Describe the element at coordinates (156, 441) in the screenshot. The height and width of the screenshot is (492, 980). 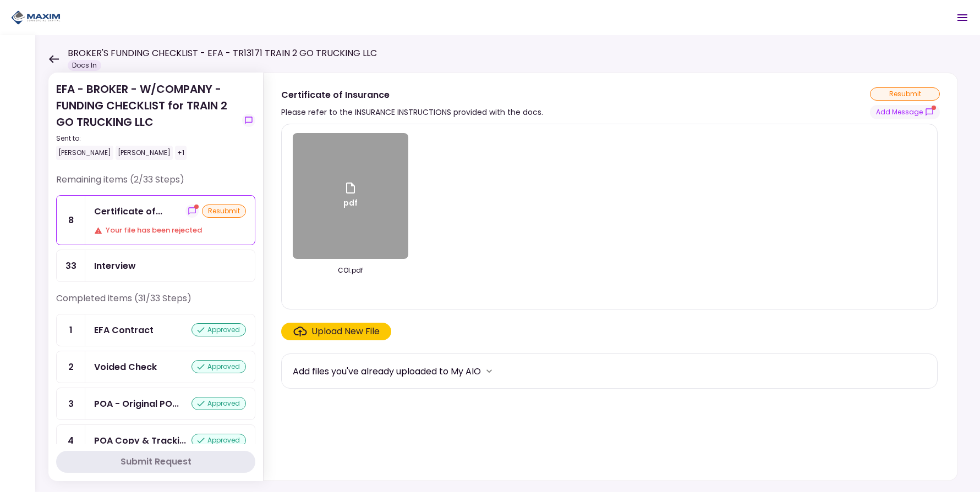
I see `a: 4POA Copy & Tracking Receiptapproved` at that location.